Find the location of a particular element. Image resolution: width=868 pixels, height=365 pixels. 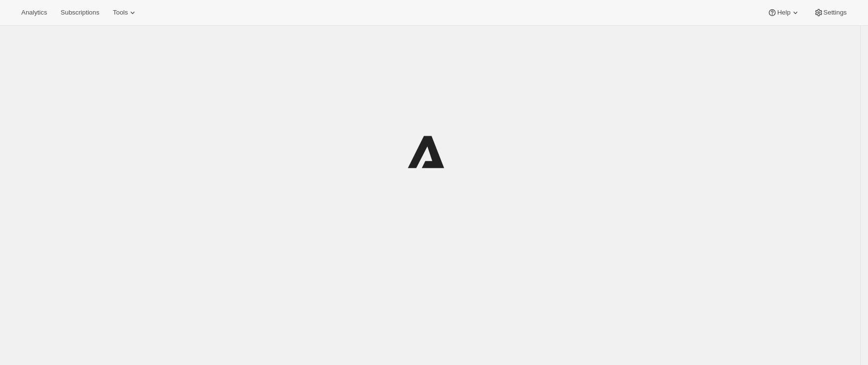

span: Help is located at coordinates (783, 13).